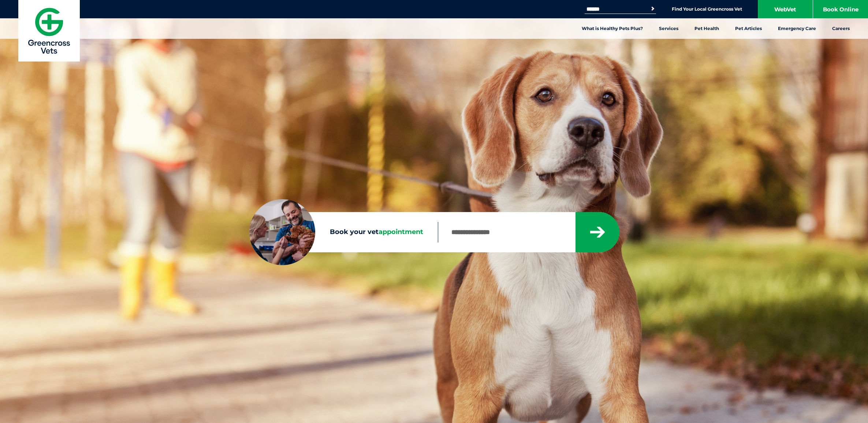  I want to click on label: Book your vet, so click(344, 233).